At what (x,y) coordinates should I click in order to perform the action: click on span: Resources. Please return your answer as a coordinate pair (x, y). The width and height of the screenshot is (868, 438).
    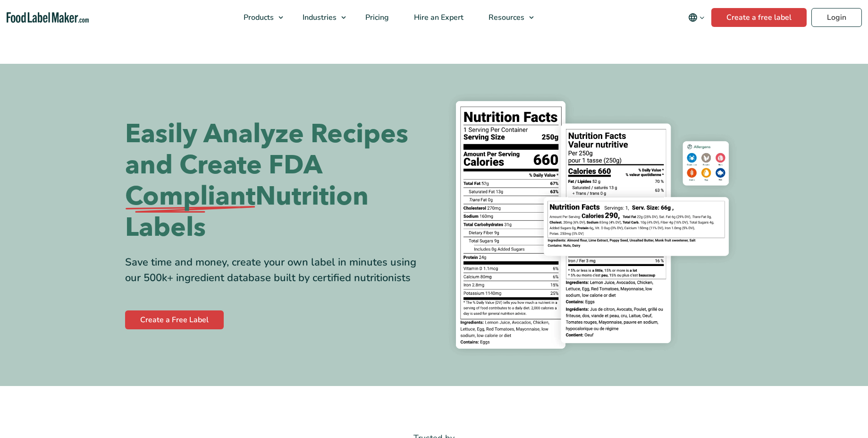
    Looking at the image, I should click on (505, 17).